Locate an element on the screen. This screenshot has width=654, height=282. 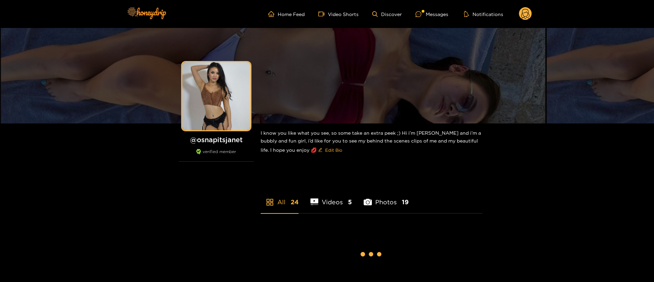
span: 5 is located at coordinates (350, 202).